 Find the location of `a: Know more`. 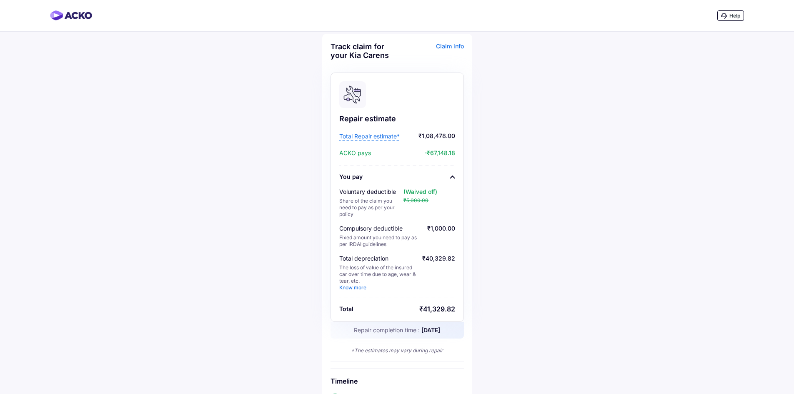

a: Know more is located at coordinates (352, 287).